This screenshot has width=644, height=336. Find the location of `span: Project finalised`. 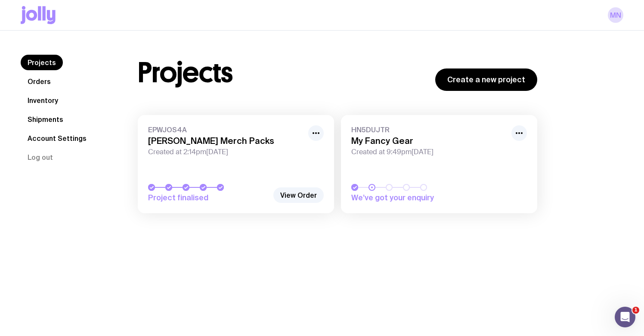

span: Project finalised is located at coordinates (208, 198).